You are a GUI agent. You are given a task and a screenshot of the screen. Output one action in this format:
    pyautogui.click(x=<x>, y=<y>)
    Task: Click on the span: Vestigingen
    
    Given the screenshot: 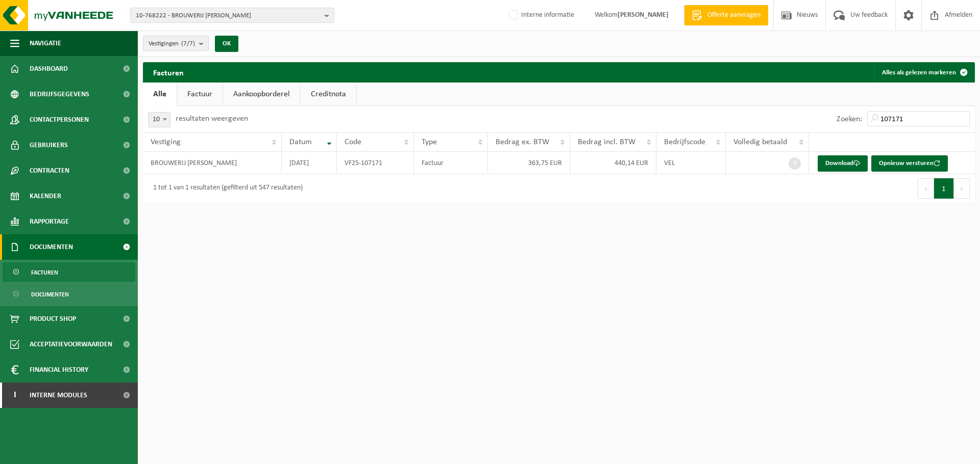 What is the action you would take?
    pyautogui.click(x=171, y=44)
    